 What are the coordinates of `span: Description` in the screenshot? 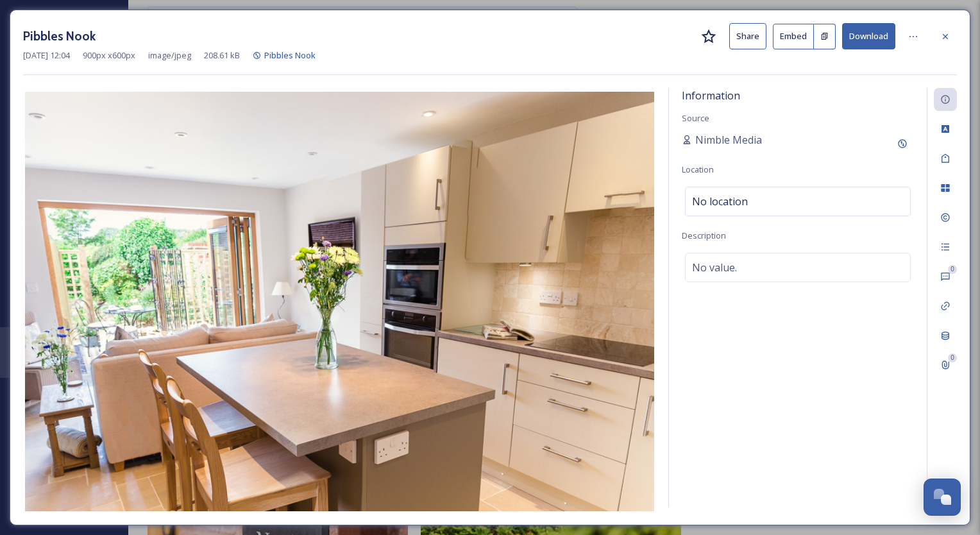 It's located at (704, 235).